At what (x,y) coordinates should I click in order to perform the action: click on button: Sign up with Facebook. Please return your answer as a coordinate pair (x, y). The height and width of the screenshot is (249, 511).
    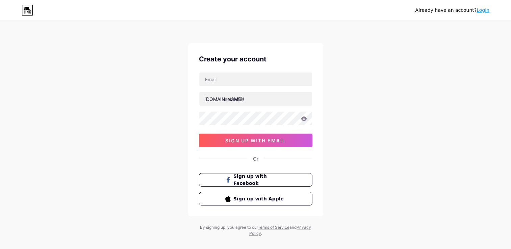
    Looking at the image, I should click on (255, 180).